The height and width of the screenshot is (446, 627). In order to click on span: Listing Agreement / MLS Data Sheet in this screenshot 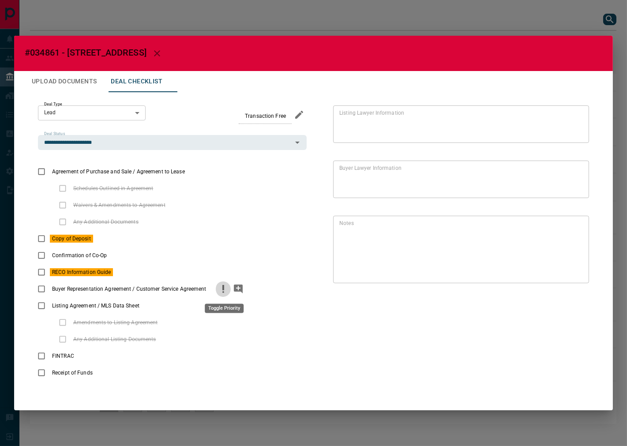, I will do `click(96, 306)`.